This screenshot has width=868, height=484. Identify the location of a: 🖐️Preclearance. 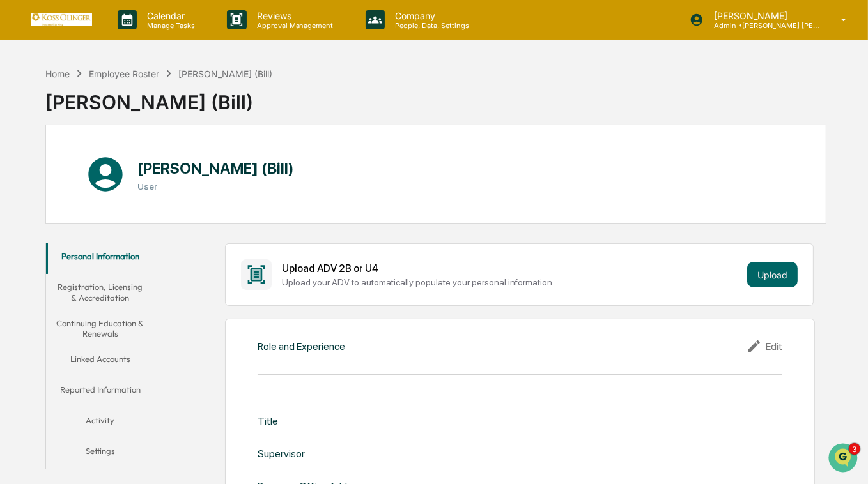
(47, 267).